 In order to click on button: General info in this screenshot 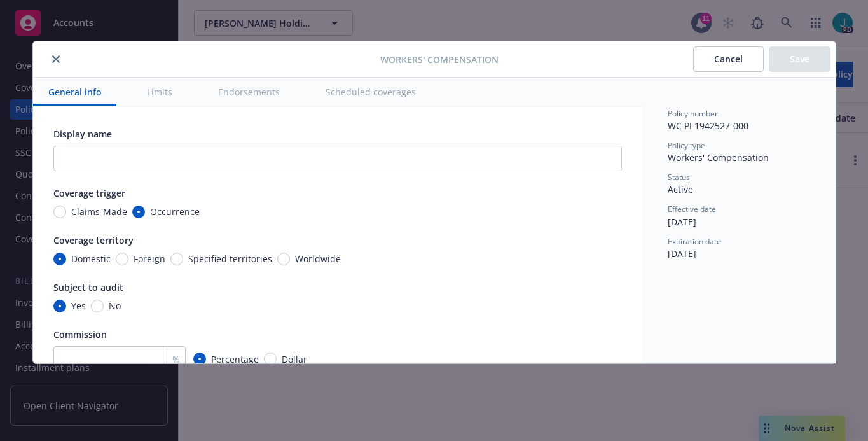, I will do `click(74, 92)`.